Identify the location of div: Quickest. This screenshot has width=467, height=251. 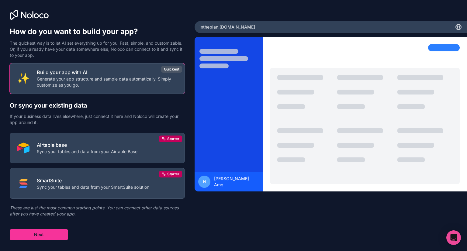
(172, 69).